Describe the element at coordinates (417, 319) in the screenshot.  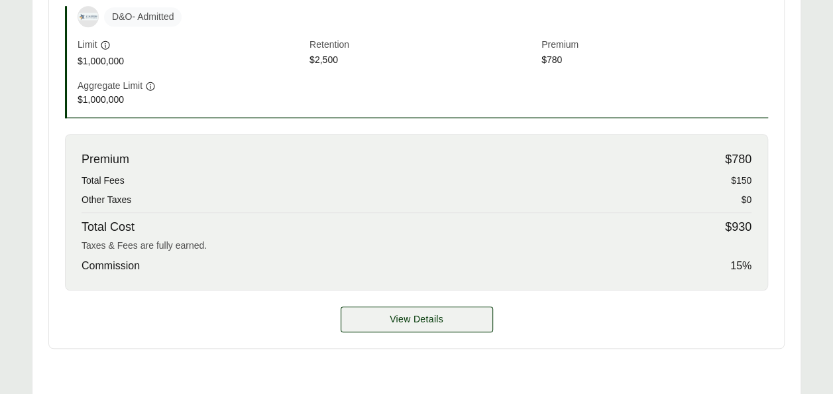
I see `button: View Details` at that location.